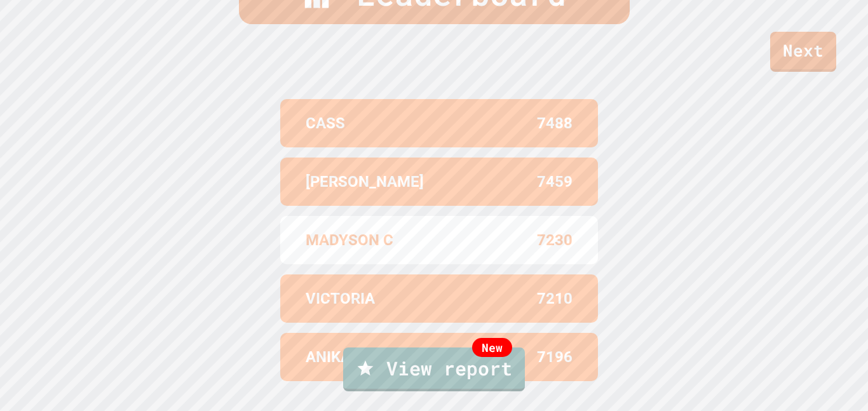 The image size is (868, 411). Describe the element at coordinates (340, 299) in the screenshot. I see `p: VICTORIA` at that location.